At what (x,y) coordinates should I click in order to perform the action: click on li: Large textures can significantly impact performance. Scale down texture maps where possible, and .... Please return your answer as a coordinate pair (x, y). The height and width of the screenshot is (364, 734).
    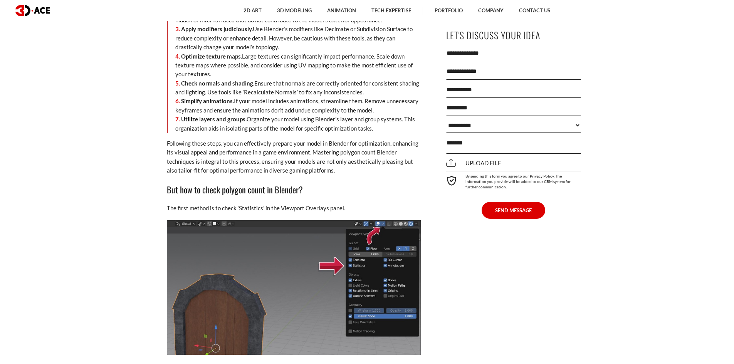
    Looking at the image, I should click on (298, 66).